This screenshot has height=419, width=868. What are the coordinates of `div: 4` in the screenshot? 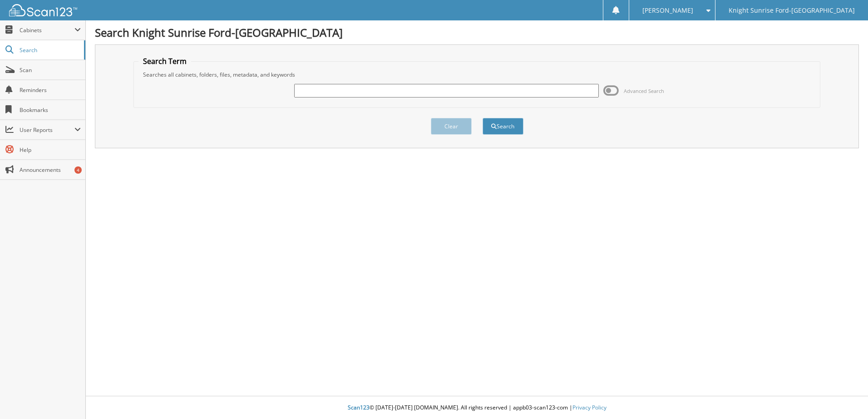 It's located at (78, 170).